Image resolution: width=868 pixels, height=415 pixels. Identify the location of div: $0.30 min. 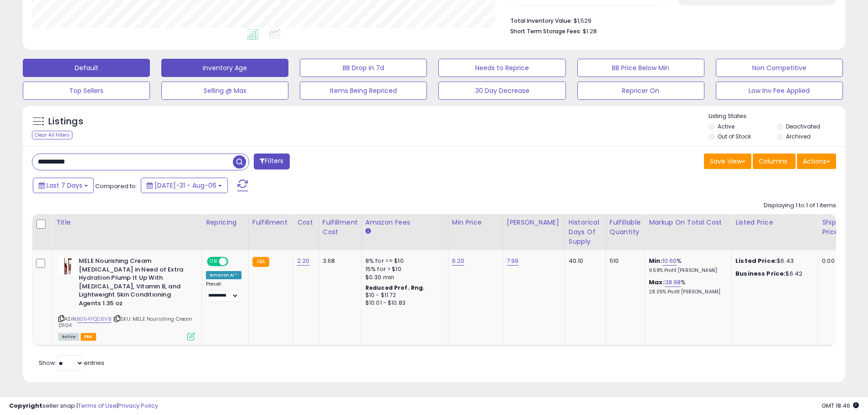
(403, 278).